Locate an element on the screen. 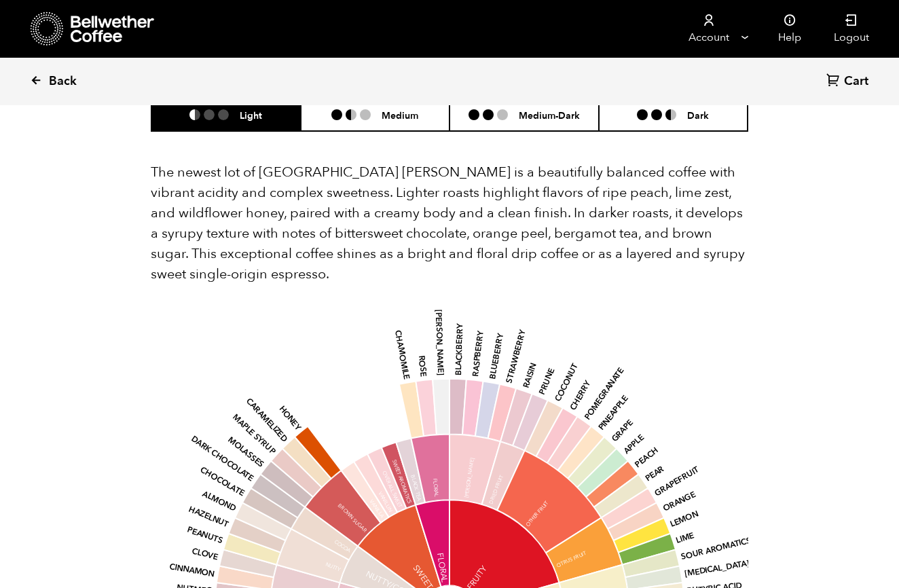 Image resolution: width=899 pixels, height=588 pixels. h6: Dark is located at coordinates (698, 115).